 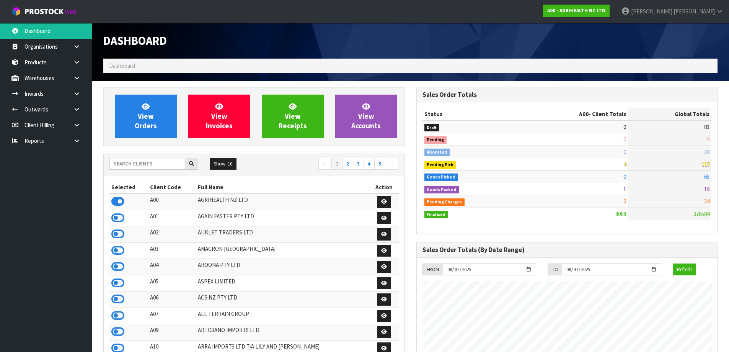 I want to click on span: 4, so click(x=624, y=164).